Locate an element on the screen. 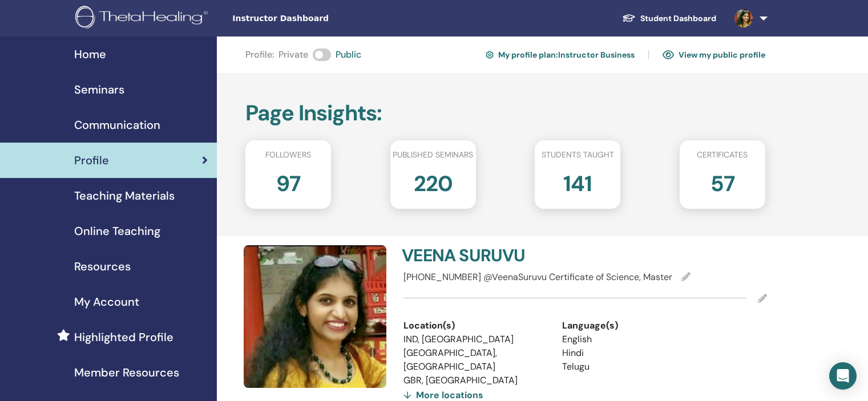 The image size is (868, 401). h2: Page Insights : is located at coordinates (505, 113).